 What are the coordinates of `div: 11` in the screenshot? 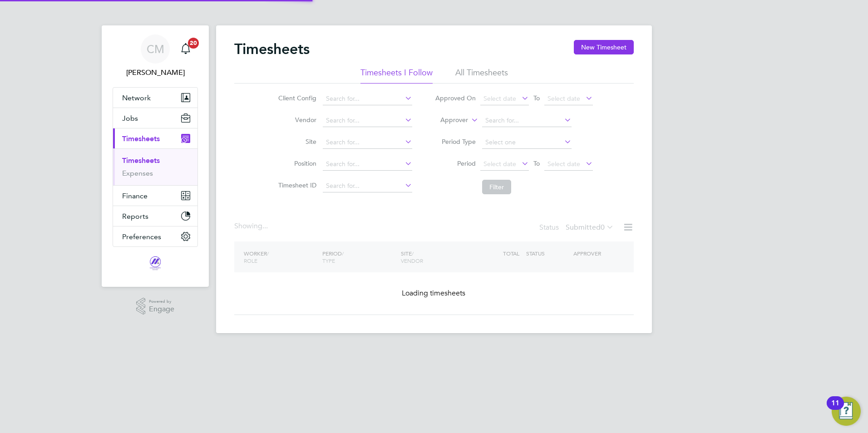 It's located at (835, 408).